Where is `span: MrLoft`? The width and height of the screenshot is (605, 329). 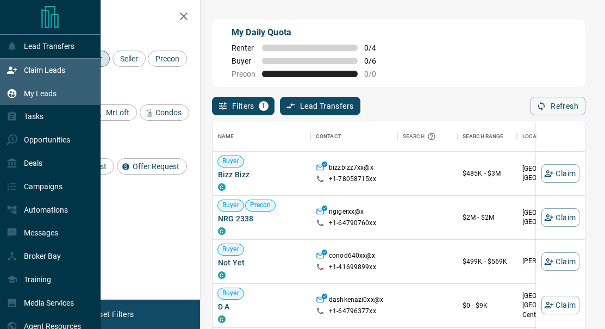 span: MrLoft is located at coordinates (117, 112).